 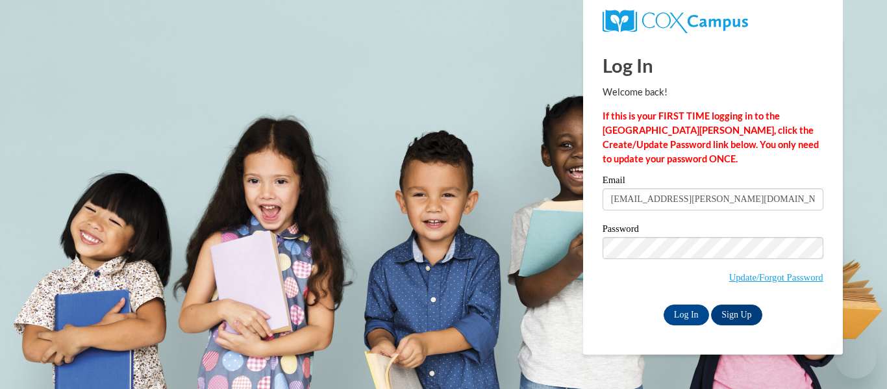 I want to click on a: Update/Forgot Password, so click(x=776, y=277).